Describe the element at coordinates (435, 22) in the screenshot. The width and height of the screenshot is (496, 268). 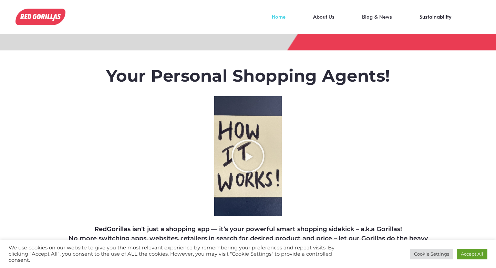
I see `a: Sustainability` at that location.